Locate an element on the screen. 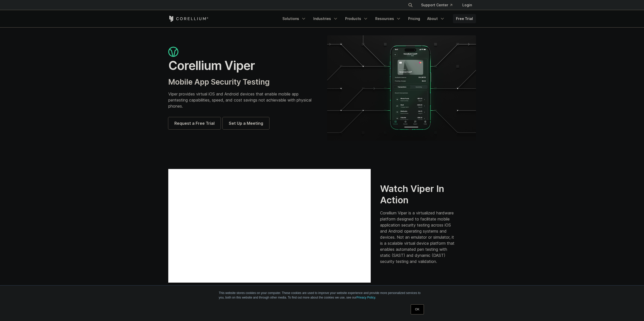 Image resolution: width=644 pixels, height=321 pixels. button: Search is located at coordinates (410, 5).